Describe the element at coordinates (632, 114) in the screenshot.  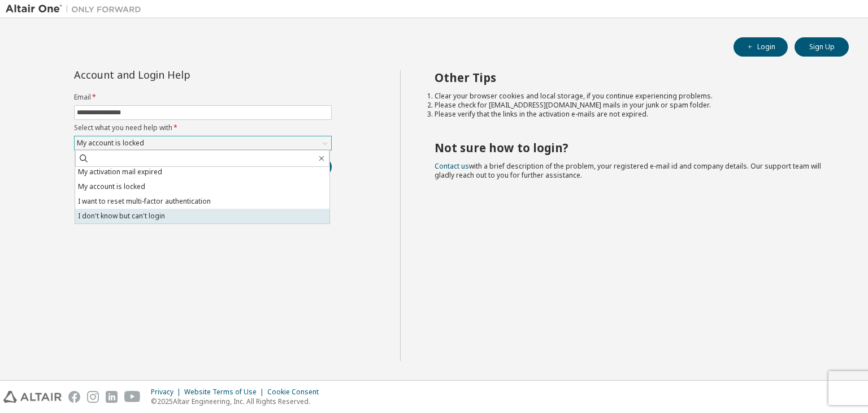
I see `li: Please verify that the links in the activation e-mails are not expired.` at that location.